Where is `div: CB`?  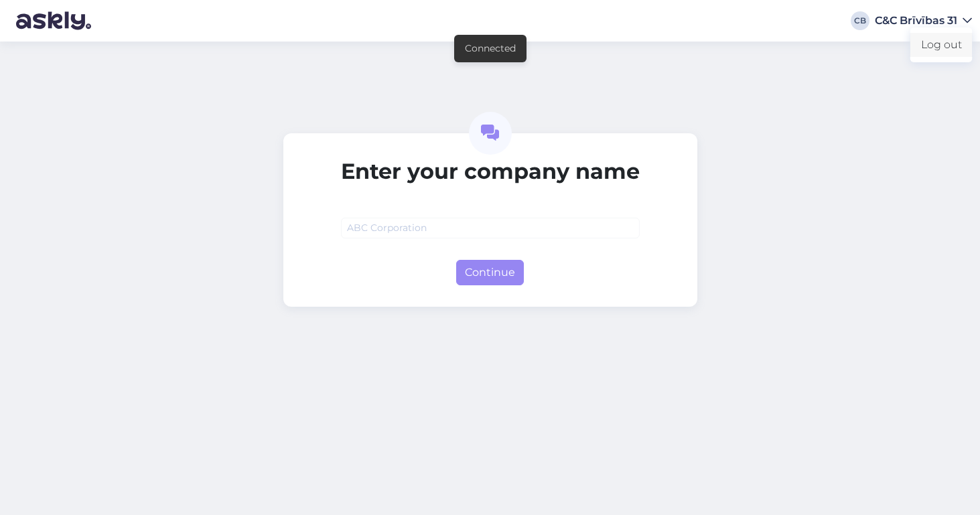 div: CB is located at coordinates (860, 21).